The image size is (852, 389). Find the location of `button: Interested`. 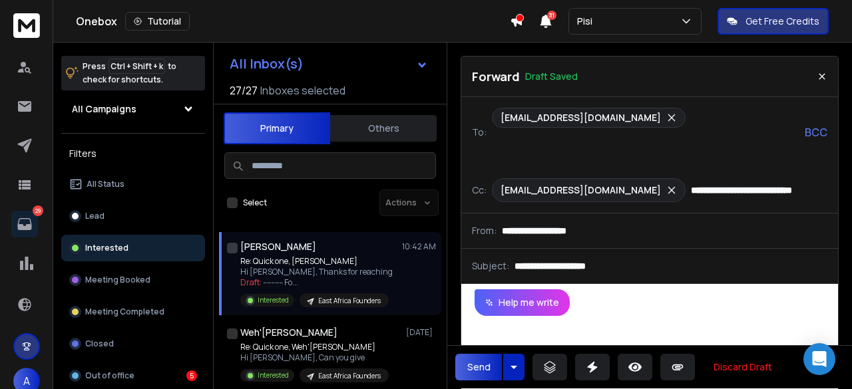

button: Interested is located at coordinates (133, 248).